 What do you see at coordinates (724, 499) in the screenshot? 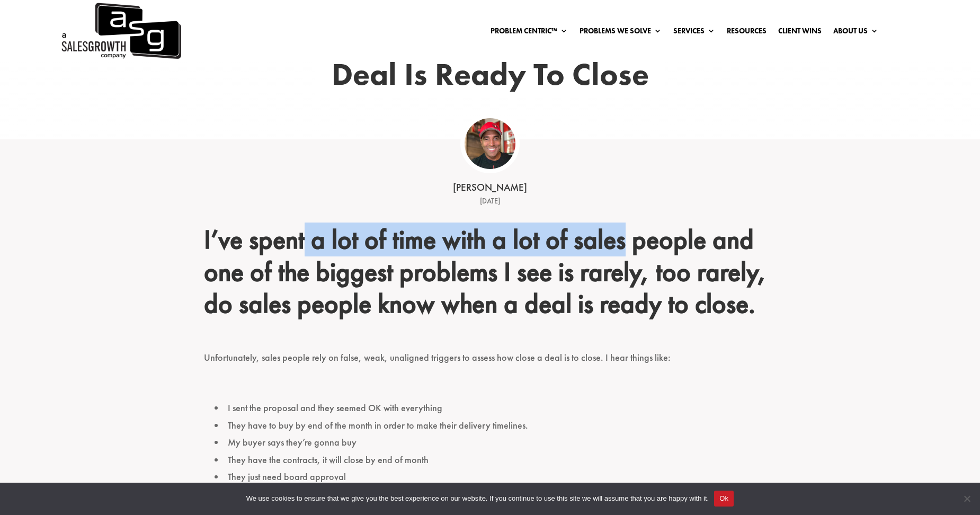
I see `button: Ok` at bounding box center [724, 499].